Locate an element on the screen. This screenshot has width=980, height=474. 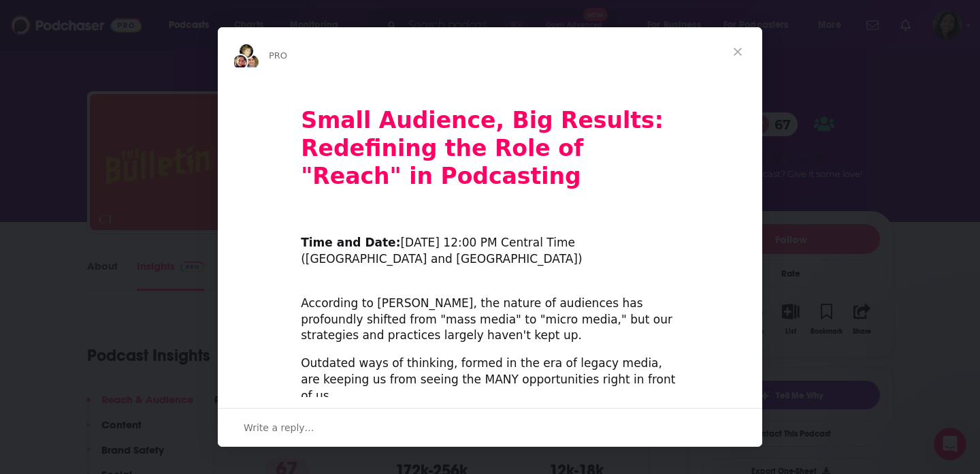
img: Sydney avatar is located at coordinates (240, 62).